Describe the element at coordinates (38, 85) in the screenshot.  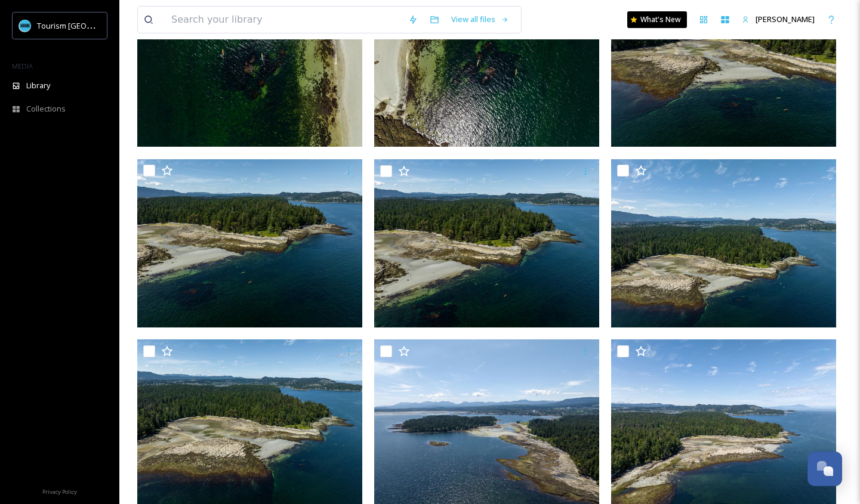
I see `span: Library` at that location.